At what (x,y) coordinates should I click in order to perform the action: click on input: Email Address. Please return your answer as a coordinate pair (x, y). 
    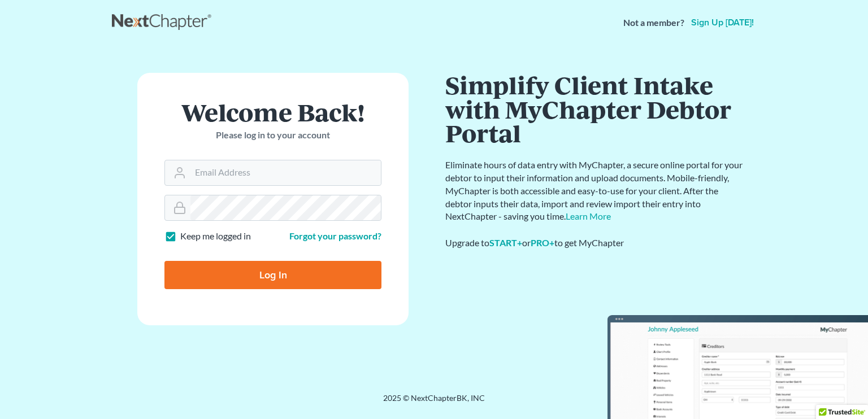
    Looking at the image, I should click on (285, 173).